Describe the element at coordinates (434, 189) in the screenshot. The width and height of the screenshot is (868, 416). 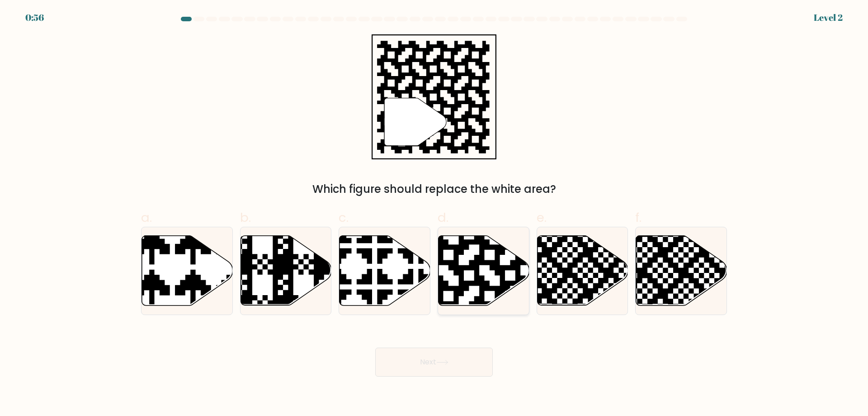
I see `div: Which figure should replace the white area?` at that location.